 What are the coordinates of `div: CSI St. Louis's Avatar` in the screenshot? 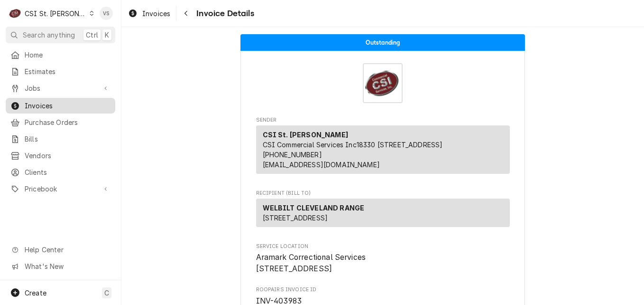 It's located at (15, 13).